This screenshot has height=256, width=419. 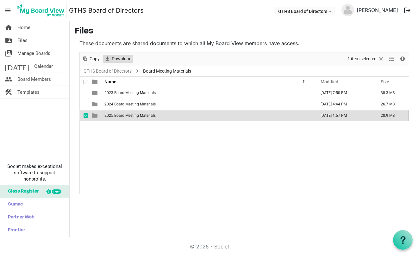 I want to click on button: Copy, so click(x=91, y=59).